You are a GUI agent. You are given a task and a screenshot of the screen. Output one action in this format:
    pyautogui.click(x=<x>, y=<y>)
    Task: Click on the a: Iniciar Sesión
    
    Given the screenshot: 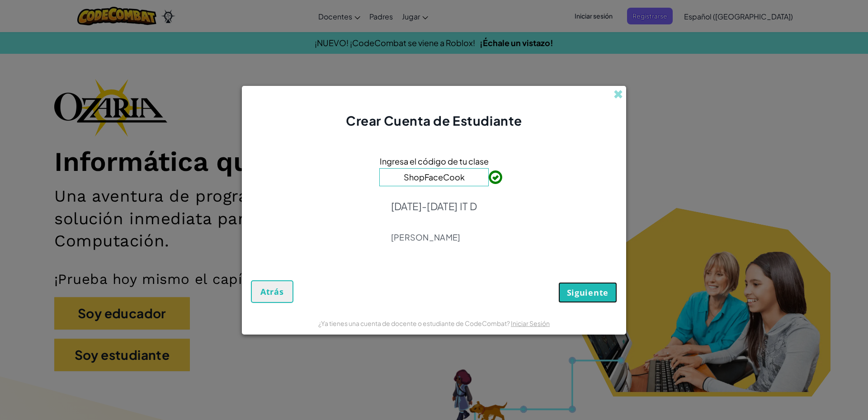 What is the action you would take?
    pyautogui.click(x=531, y=323)
    